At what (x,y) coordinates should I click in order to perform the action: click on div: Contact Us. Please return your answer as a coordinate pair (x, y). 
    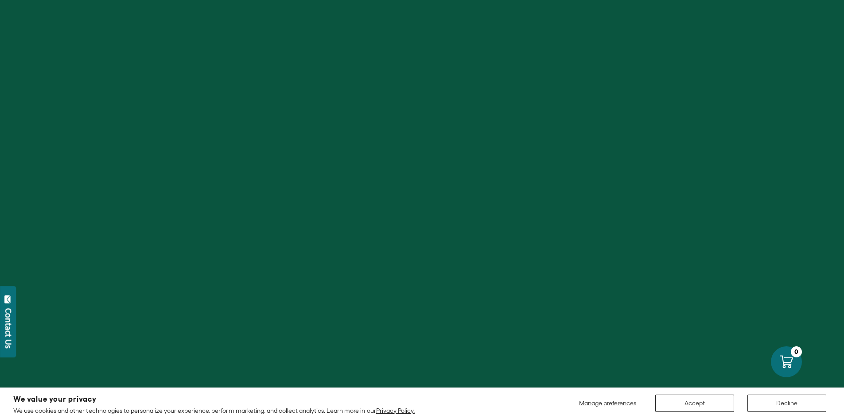
    Looking at the image, I should click on (8, 328).